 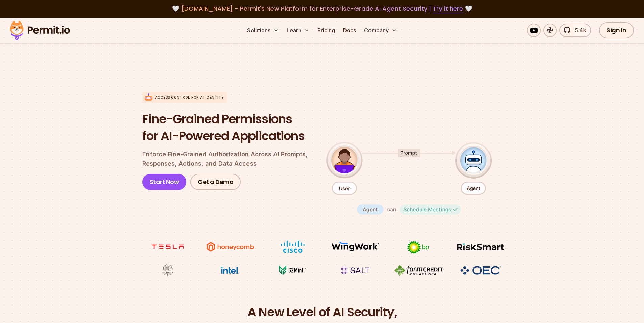 I want to click on img: Permit logo, so click(x=40, y=30).